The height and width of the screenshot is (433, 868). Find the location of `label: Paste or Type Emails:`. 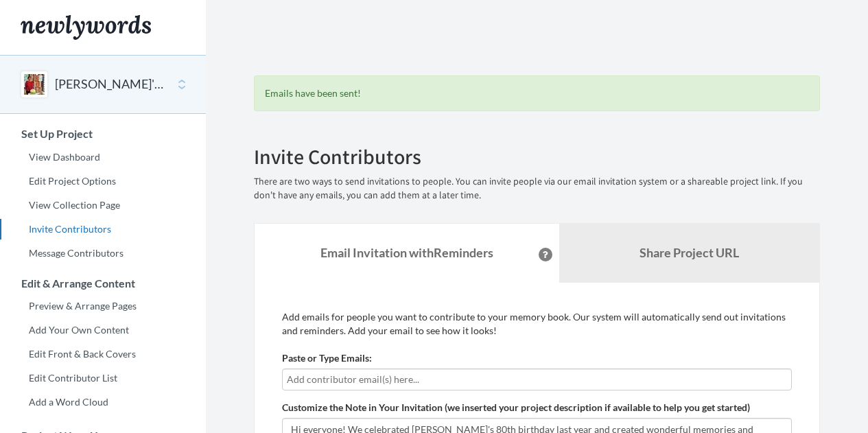

label: Paste or Type Emails: is located at coordinates (327, 358).